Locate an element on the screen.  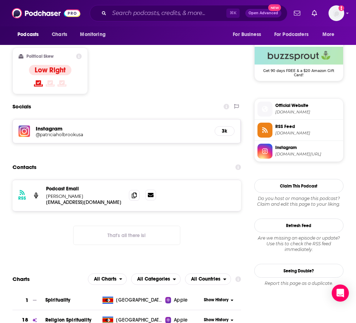
h2: Political Skew is located at coordinates (40, 56).